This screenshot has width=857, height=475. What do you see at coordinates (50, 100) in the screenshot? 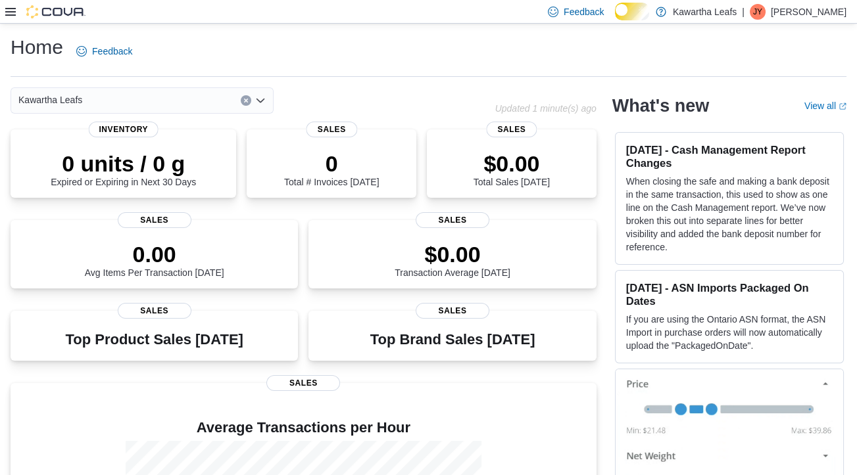
I see `span: Kawartha Leafs` at bounding box center [50, 100].